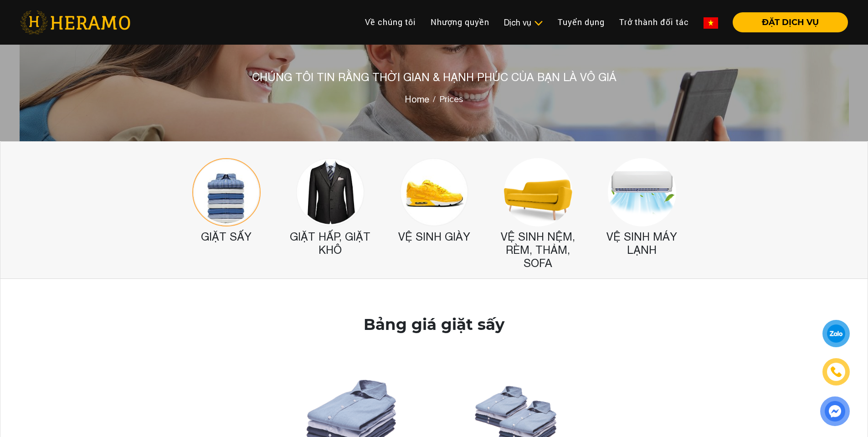  I want to click on a: Trở thành đối tác, so click(654, 22).